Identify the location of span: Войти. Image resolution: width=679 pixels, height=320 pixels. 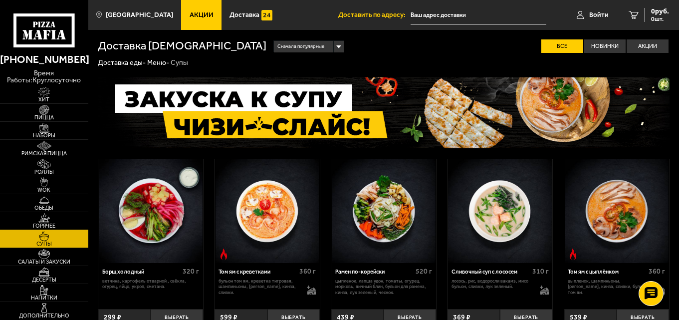
(599, 15).